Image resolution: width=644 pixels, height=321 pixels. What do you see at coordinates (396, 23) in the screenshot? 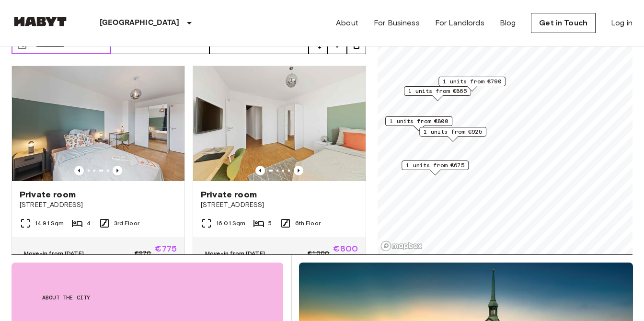
I see `a: For Business` at bounding box center [396, 23].